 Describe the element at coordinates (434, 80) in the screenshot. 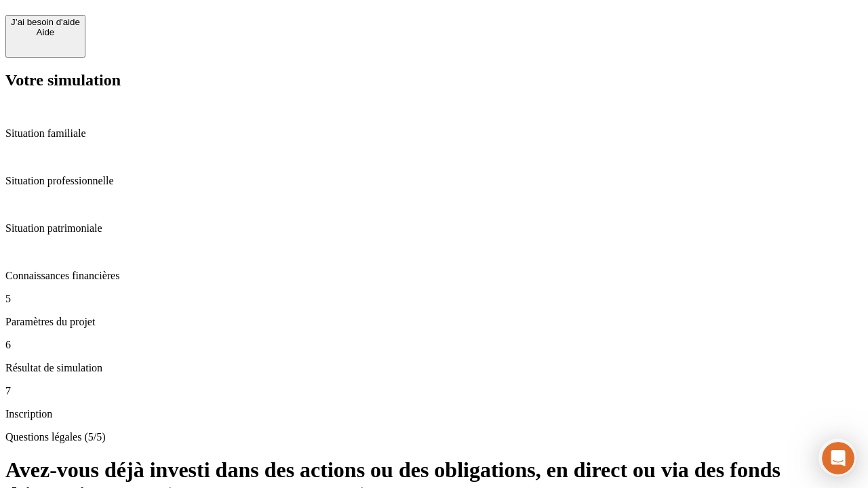

I see `h2: Votre simulation` at that location.